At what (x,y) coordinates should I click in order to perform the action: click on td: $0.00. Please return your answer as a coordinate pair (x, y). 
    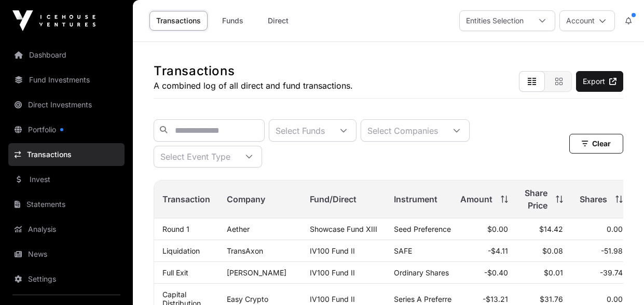
    Looking at the image, I should click on (484, 229).